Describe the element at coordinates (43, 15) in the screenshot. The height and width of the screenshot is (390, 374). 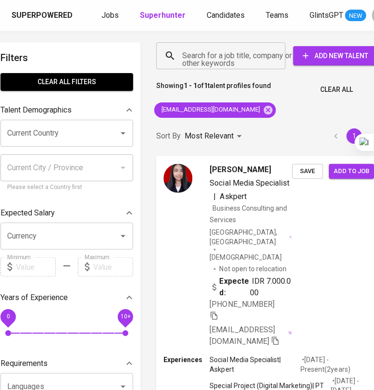
I see `a: Superpowered` at that location.